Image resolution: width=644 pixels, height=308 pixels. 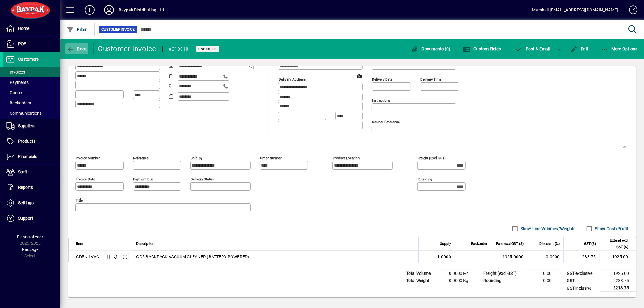 What do you see at coordinates (141, 158) in the screenshot?
I see `mat-label: Reference` at bounding box center [141, 158].